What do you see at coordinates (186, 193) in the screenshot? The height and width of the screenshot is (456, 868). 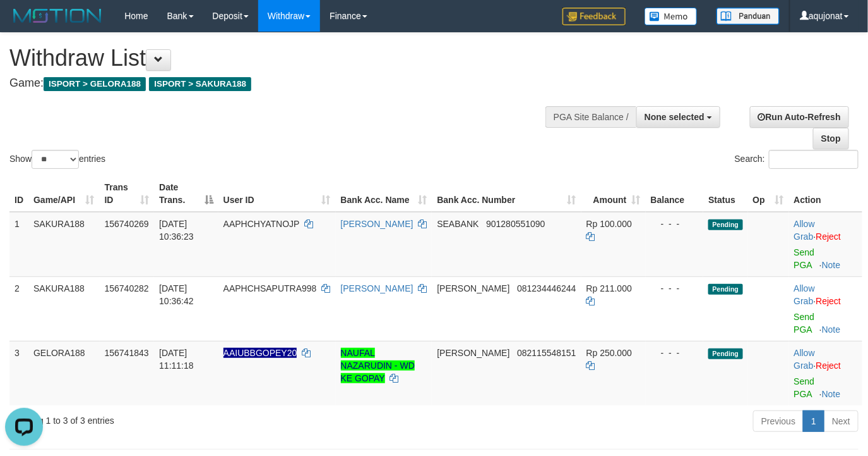 I see `th: Date Trans.: activate to sort column descending` at bounding box center [186, 193].